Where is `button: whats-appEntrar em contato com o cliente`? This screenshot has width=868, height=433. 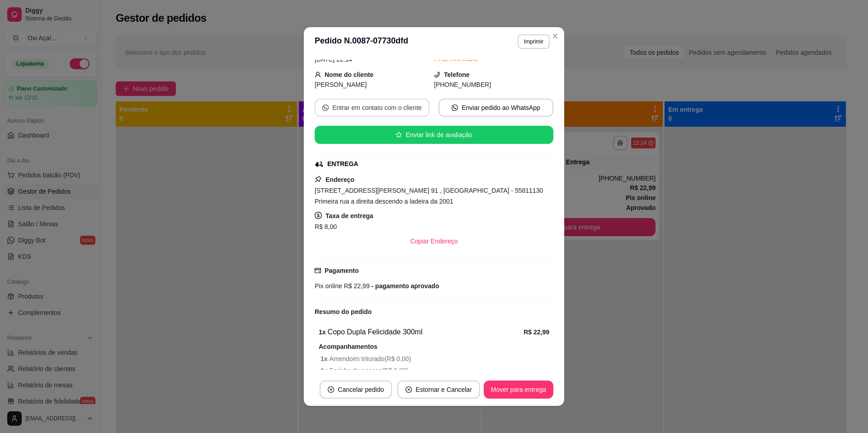 button: whats-appEntrar em contato com o cliente is located at coordinates (372, 107).